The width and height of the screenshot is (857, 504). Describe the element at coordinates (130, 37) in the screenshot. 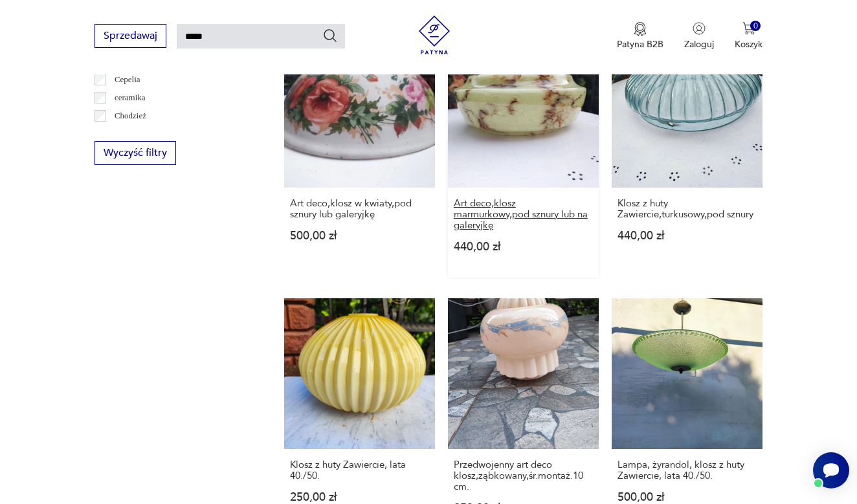

I see `a: Sprzedawaj` at that location.